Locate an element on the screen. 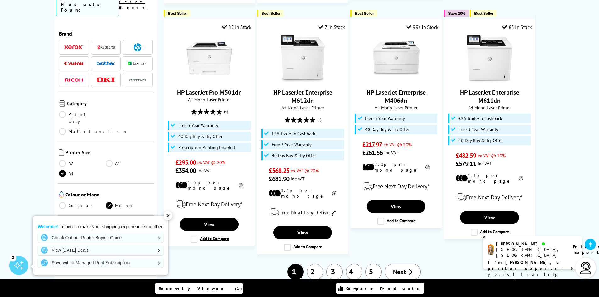 This screenshot has height=297, width=599. a: A4 is located at coordinates (82, 174).